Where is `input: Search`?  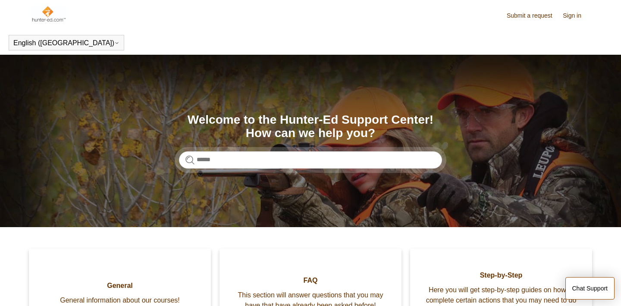 input: Search is located at coordinates (311, 160).